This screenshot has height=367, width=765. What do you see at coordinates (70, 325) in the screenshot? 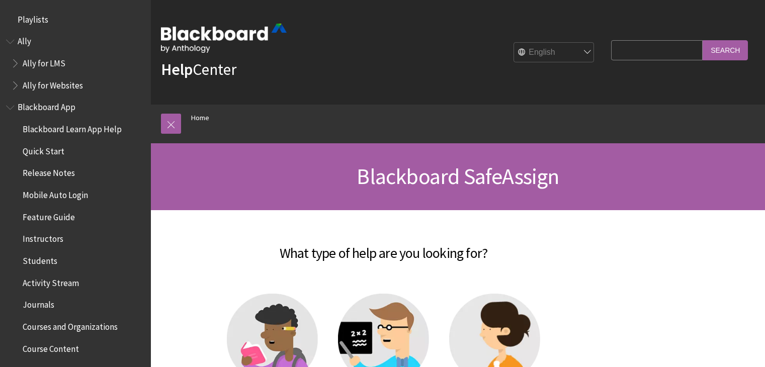
I see `span: Courses and Organizations` at bounding box center [70, 325].